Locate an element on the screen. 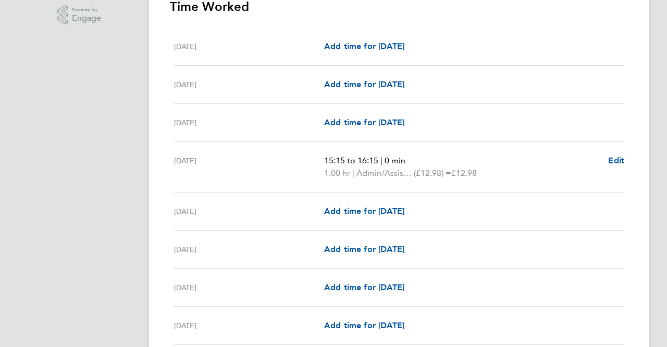  span: £12.98 is located at coordinates (464, 172).